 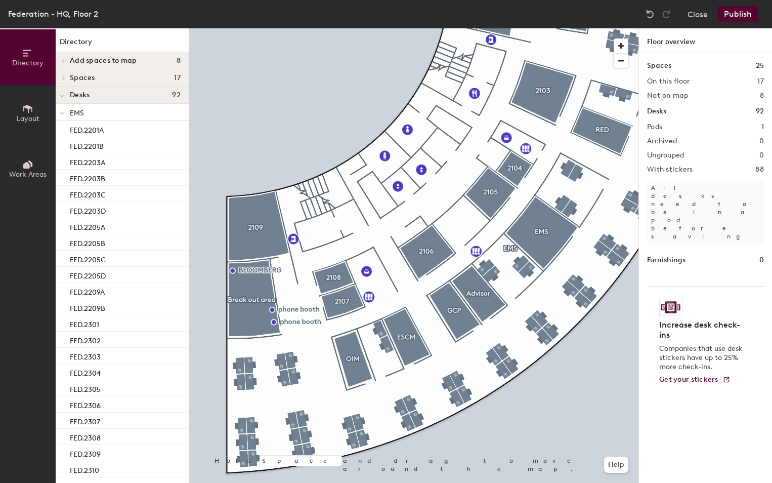 What do you see at coordinates (698, 14) in the screenshot?
I see `button: Close` at bounding box center [698, 14].